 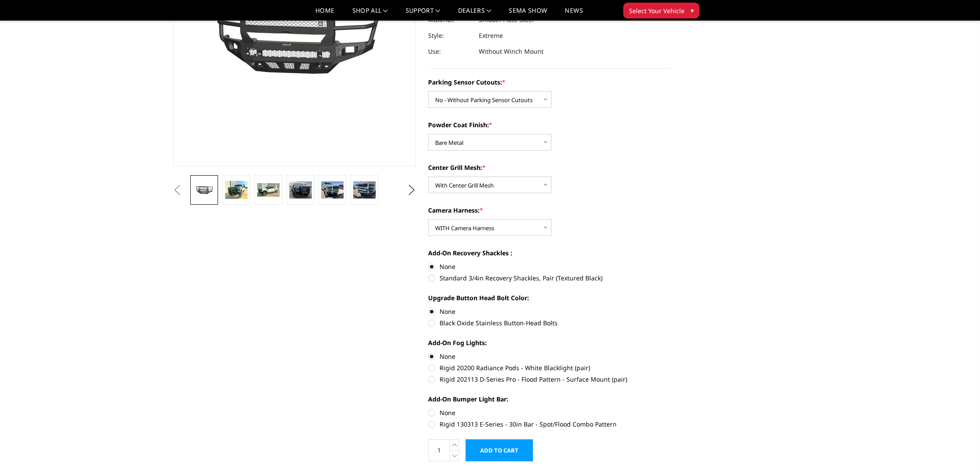 I want to click on dt: Use:, so click(x=450, y=52).